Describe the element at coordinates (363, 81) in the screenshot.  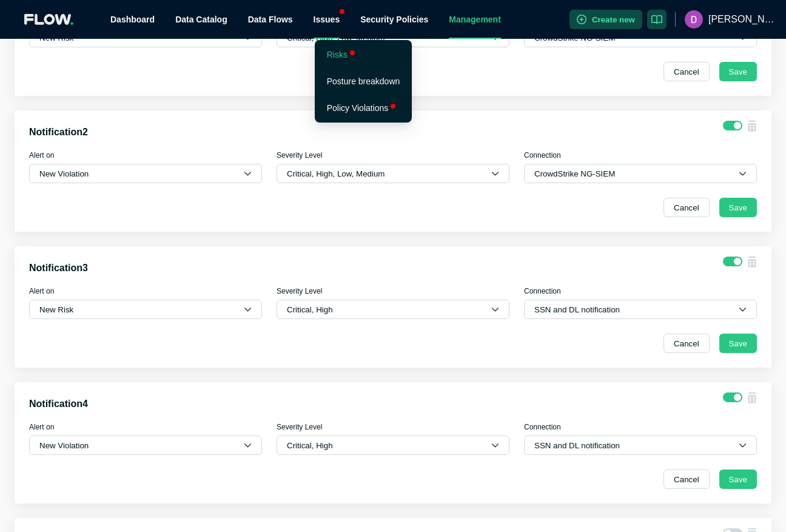
I see `a: Posture breakdown` at that location.